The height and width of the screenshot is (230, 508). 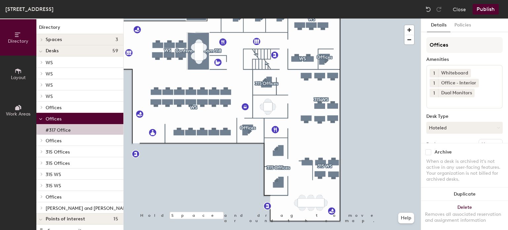 What do you see at coordinates (460, 9) in the screenshot?
I see `button: Close` at bounding box center [460, 9].